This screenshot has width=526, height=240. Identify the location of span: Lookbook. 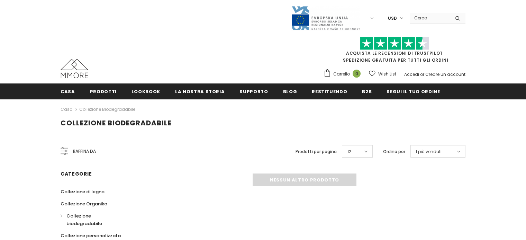
(146, 91).